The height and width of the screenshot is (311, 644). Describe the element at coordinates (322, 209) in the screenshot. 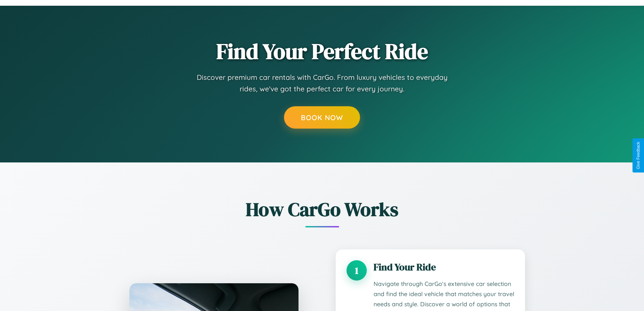

I see `h2: How CarGo Works` at that location.